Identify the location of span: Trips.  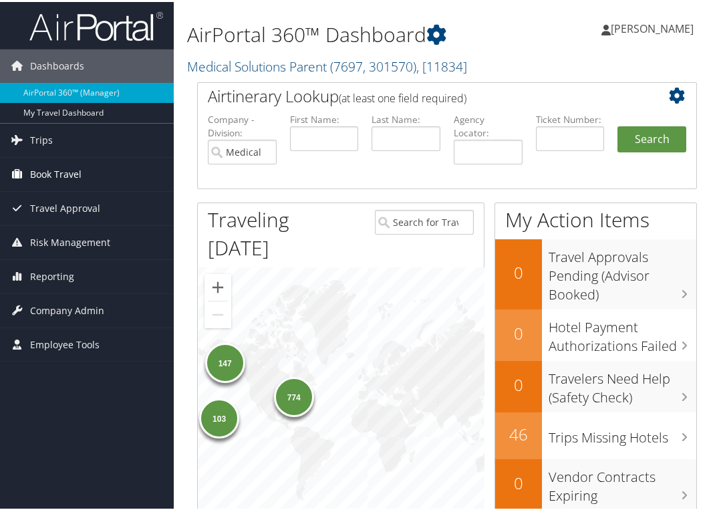
(41, 138).